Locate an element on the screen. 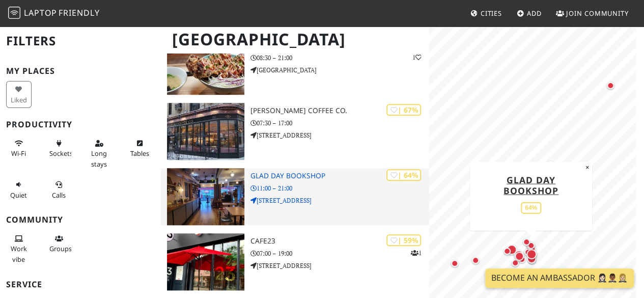 This screenshot has width=644, height=298. button: Groups is located at coordinates (59, 243).